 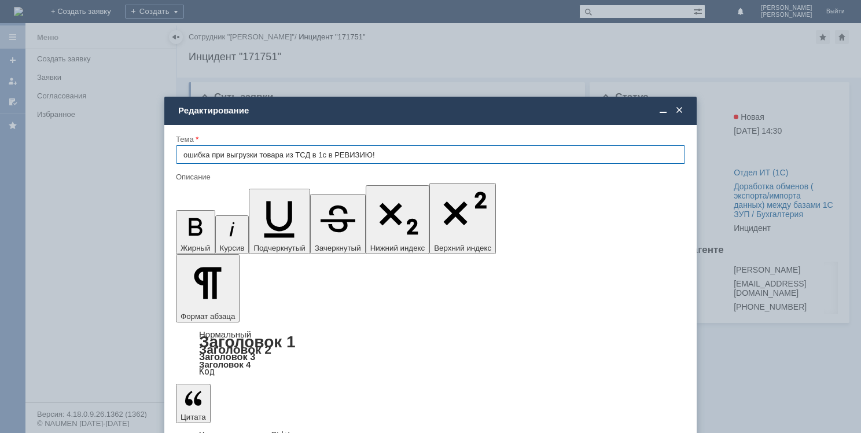 What do you see at coordinates (279, 248) in the screenshot?
I see `span: Подчеркнутый` at bounding box center [279, 248].